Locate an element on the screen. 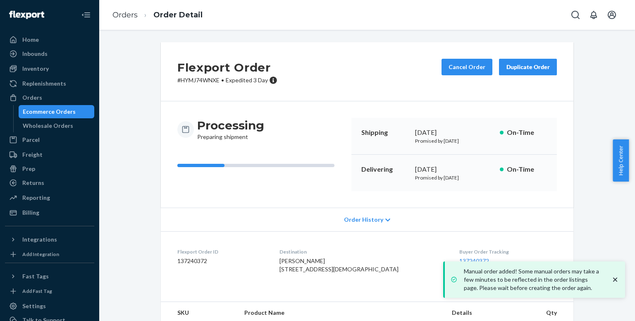 The width and height of the screenshot is (635, 321). a: Prep is located at coordinates (50, 169).